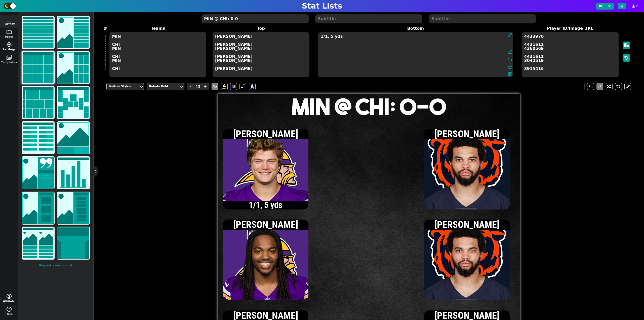  I want to click on span: photo_library, so click(9, 58).